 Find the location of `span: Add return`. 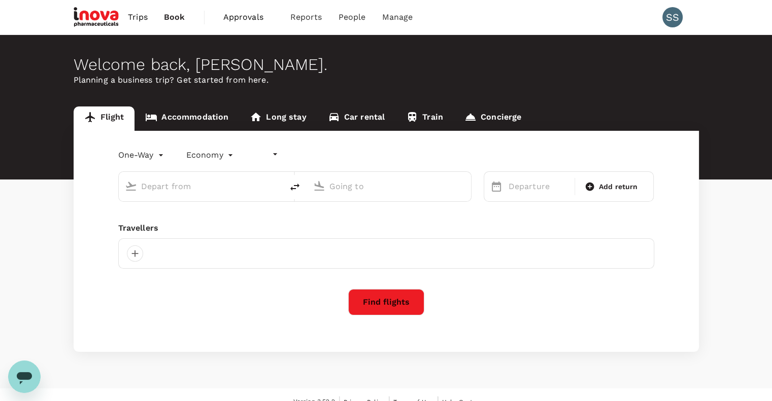

span: Add return is located at coordinates (618, 187).